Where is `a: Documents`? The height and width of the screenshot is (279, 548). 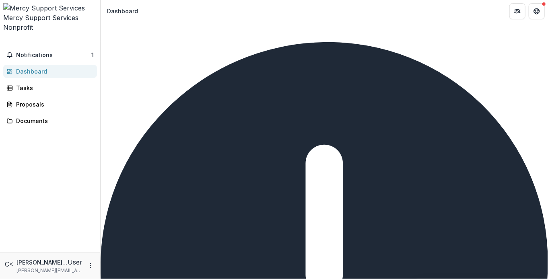
a: Documents is located at coordinates (50, 121).